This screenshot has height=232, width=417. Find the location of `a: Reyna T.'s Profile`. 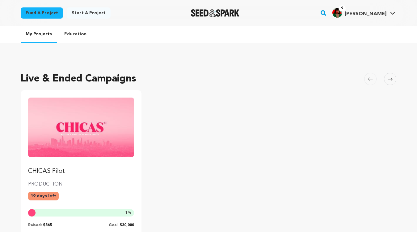

a: Reyna T.'s Profile is located at coordinates (364, 12).